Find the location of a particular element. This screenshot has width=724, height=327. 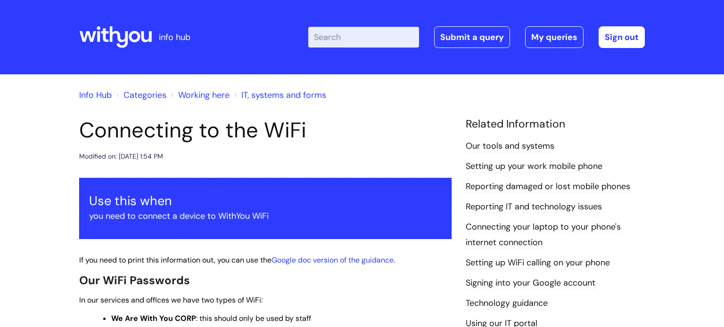

h3: Use this when is located at coordinates (265, 201).